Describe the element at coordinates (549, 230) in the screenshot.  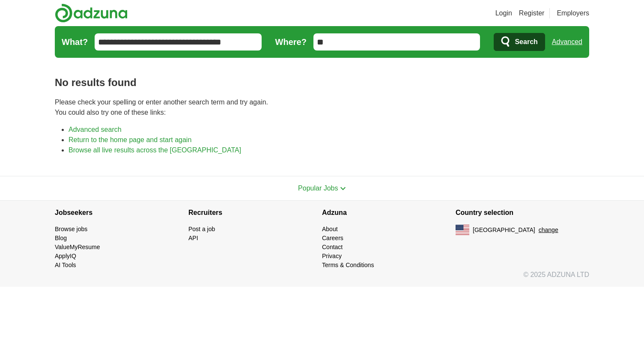
I see `button: change` at that location.